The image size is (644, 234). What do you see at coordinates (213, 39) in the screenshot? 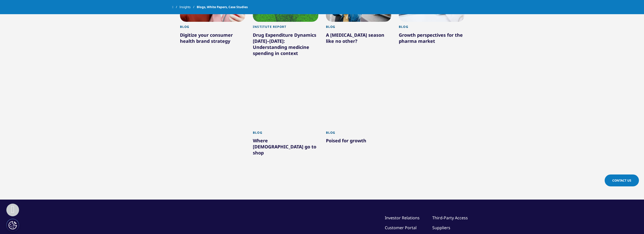
I see `a: Blog Digitize your consumer health brand strategy` at bounding box center [213, 39].